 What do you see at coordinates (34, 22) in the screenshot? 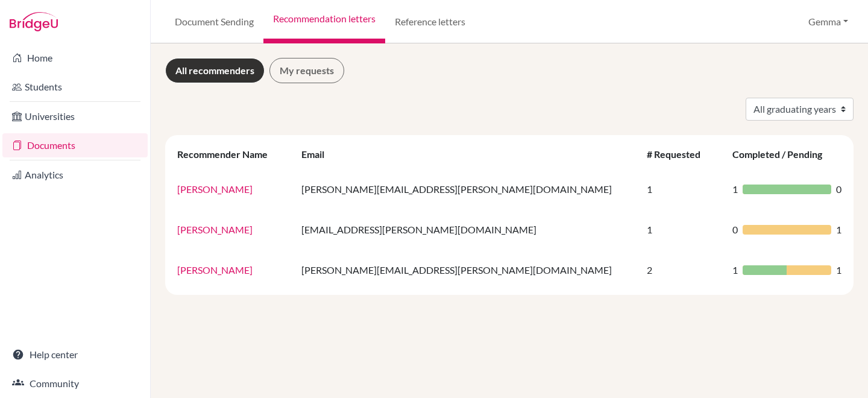
I see `img: Bridge-U` at bounding box center [34, 22].